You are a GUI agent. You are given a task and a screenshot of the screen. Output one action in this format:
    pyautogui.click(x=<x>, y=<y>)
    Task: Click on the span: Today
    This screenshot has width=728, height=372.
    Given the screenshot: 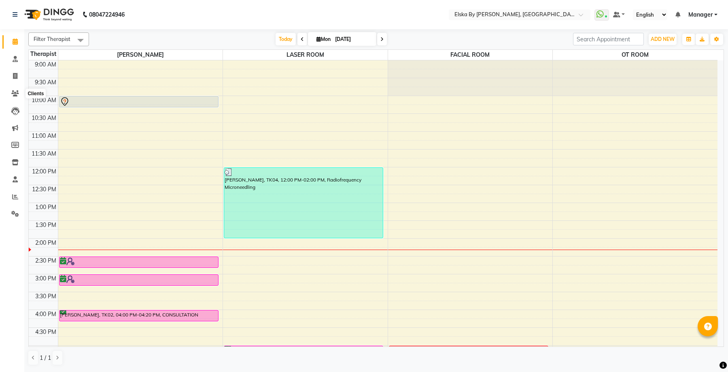 What is the action you would take?
    pyautogui.click(x=286, y=39)
    